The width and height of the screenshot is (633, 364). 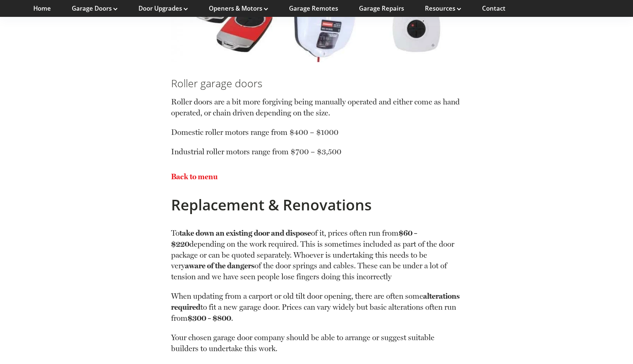 I want to click on strong: aware of the dangers, so click(x=220, y=265).